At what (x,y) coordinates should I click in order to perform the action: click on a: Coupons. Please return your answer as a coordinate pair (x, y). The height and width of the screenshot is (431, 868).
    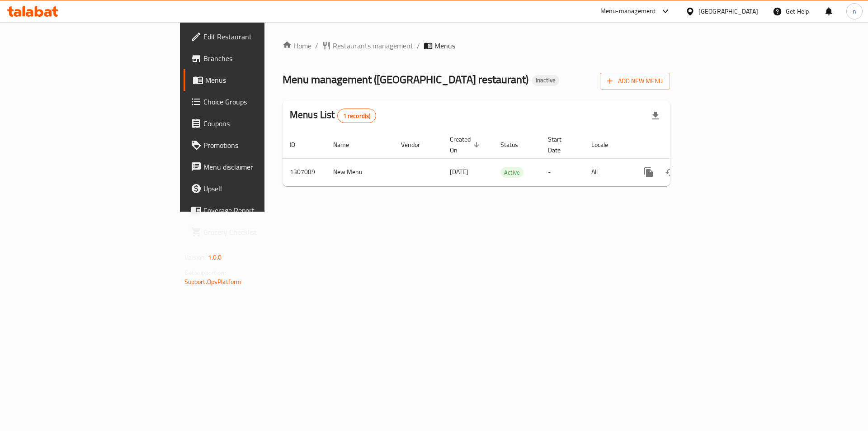
    Looking at the image, I should click on (254, 123).